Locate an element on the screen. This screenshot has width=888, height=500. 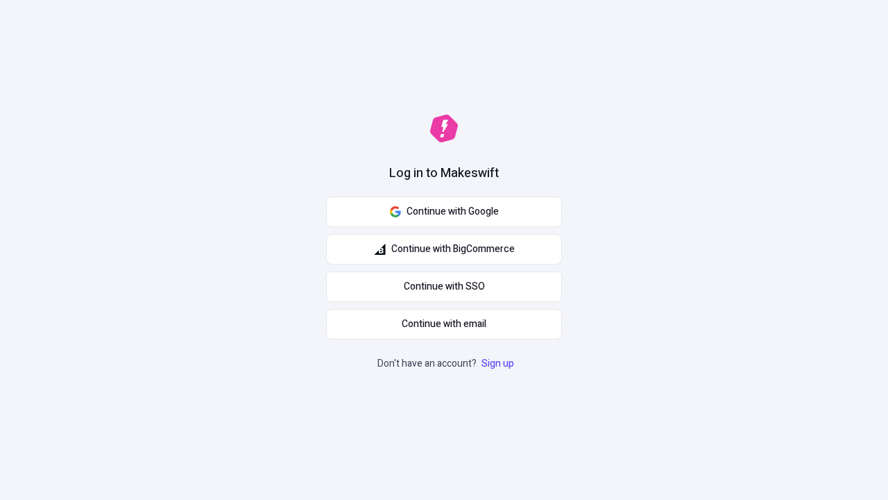
button: Continue with Google is located at coordinates (444, 212).